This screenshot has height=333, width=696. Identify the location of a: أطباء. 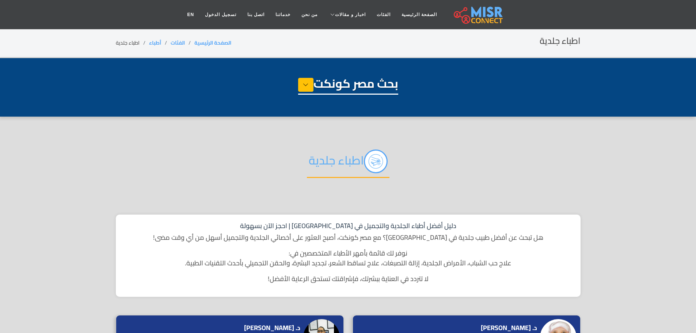
(155, 43).